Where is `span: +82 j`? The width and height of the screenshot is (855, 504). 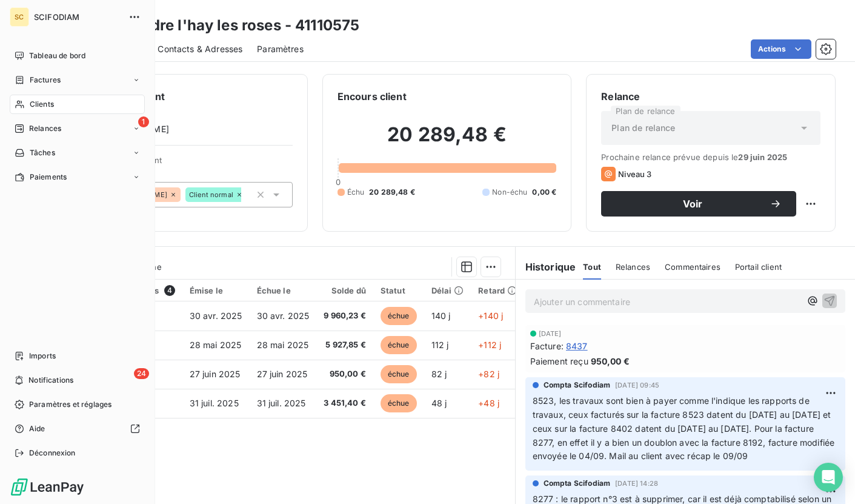 span: +82 j is located at coordinates (488, 373).